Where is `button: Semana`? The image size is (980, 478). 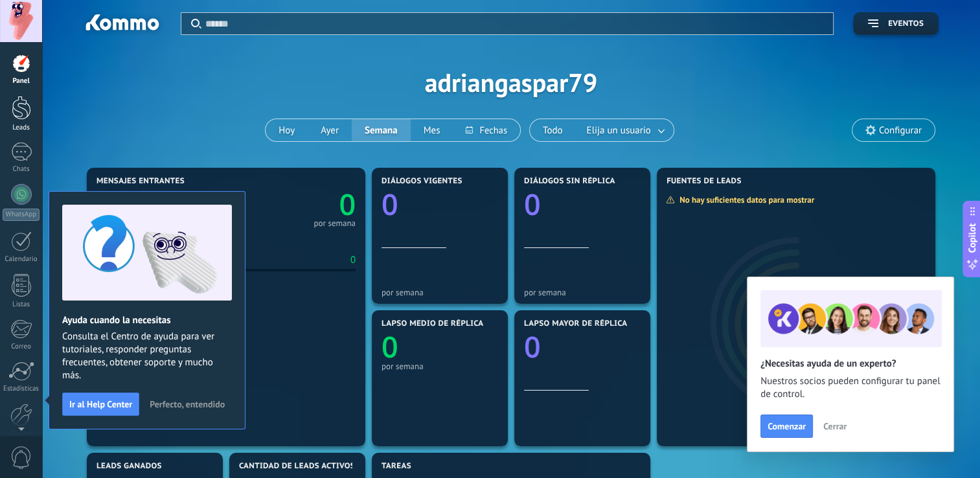 button: Semana is located at coordinates (381, 130).